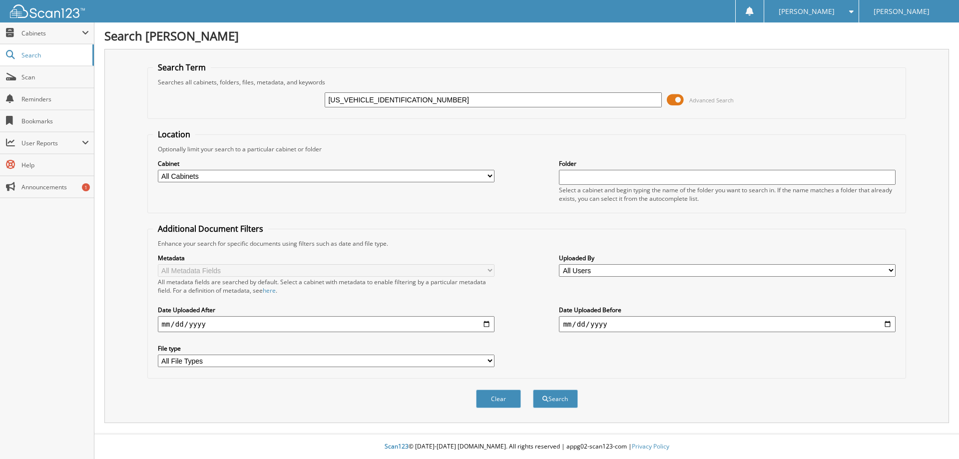 The height and width of the screenshot is (459, 959). Describe the element at coordinates (326, 258) in the screenshot. I see `label: Metadata` at that location.